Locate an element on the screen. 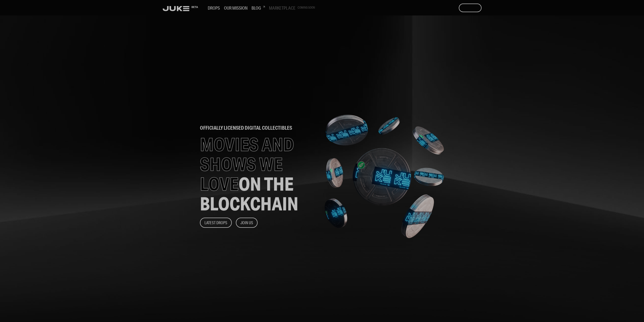 Image resolution: width=644 pixels, height=322 pixels. h2: officially licensed digital collectibles is located at coordinates (257, 128).